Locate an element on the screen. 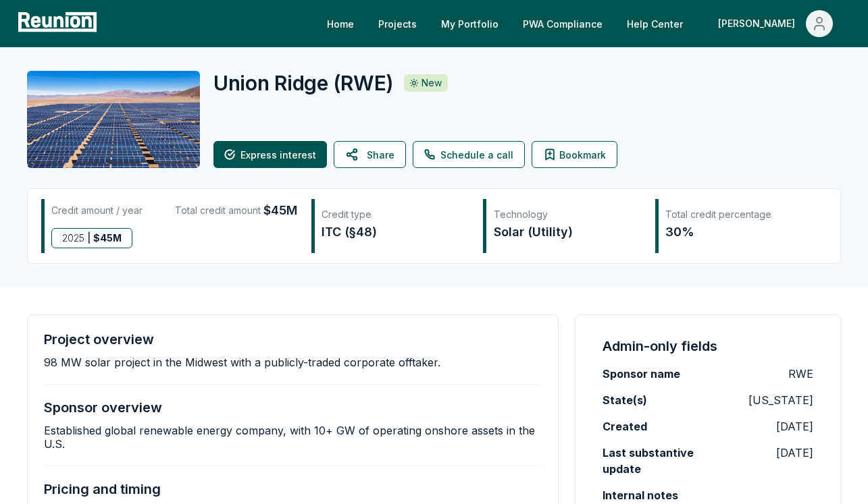 This screenshot has width=868, height=504. label: Last substantive update is located at coordinates (655, 461).